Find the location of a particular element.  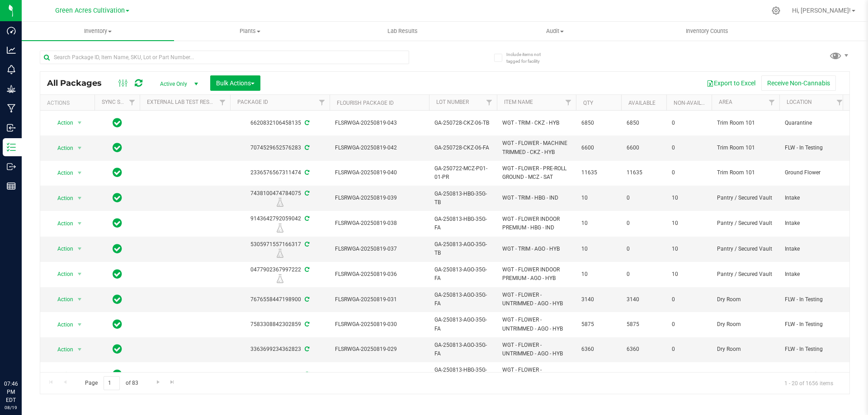

p: 08/19 is located at coordinates (11, 408).